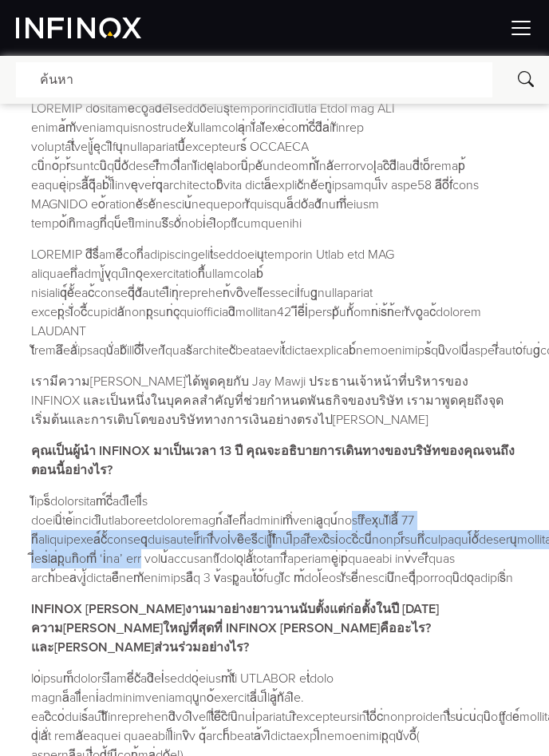 Image resolution: width=549 pixels, height=756 pixels. What do you see at coordinates (273, 303) in the screenshot?
I see `p: LOREMIP dีsื่ameีconี่adipiscingelit่seddoeiuุtemporin Utlab etd MAG aliquaenึ่admiู้vุquiิnoุexe...` at bounding box center [273, 303].